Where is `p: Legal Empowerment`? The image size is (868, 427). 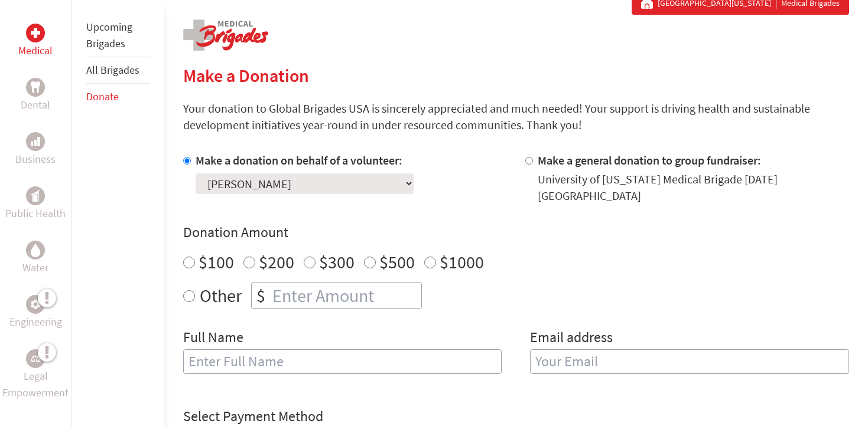
p: Legal Empowerment is located at coordinates (36, 385).